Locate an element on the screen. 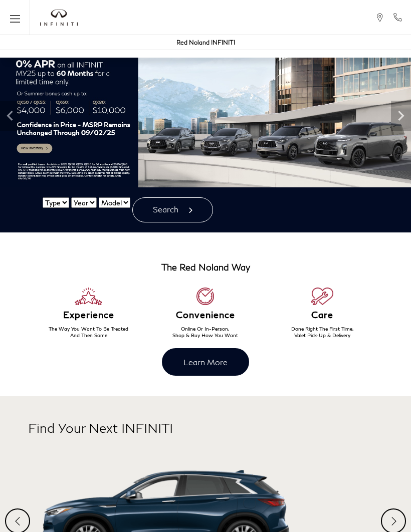  a: Red Noland INFINITI is located at coordinates (205, 43).